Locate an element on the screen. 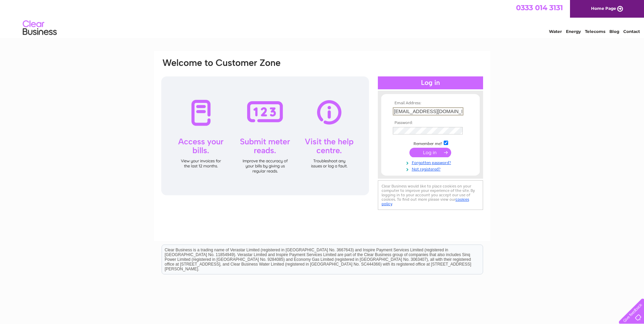 This screenshot has width=644, height=324. th: Email Address: is located at coordinates (430, 103).